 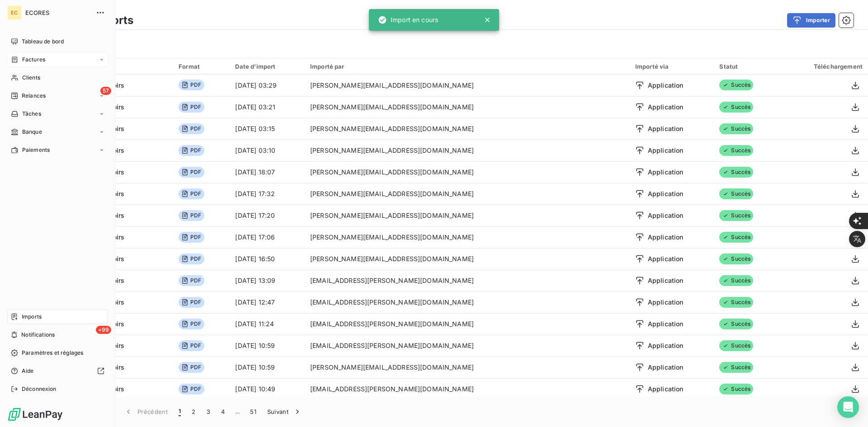 What do you see at coordinates (35, 414) in the screenshot?
I see `img: Logo LeanPay` at bounding box center [35, 414].